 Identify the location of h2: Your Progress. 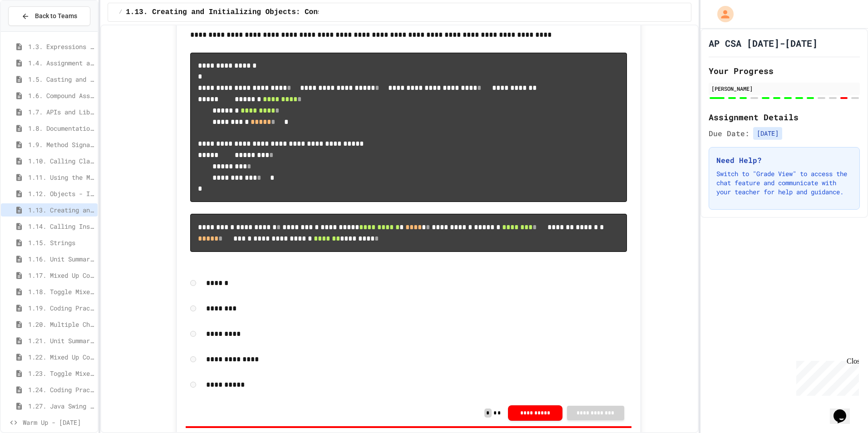
(784, 71).